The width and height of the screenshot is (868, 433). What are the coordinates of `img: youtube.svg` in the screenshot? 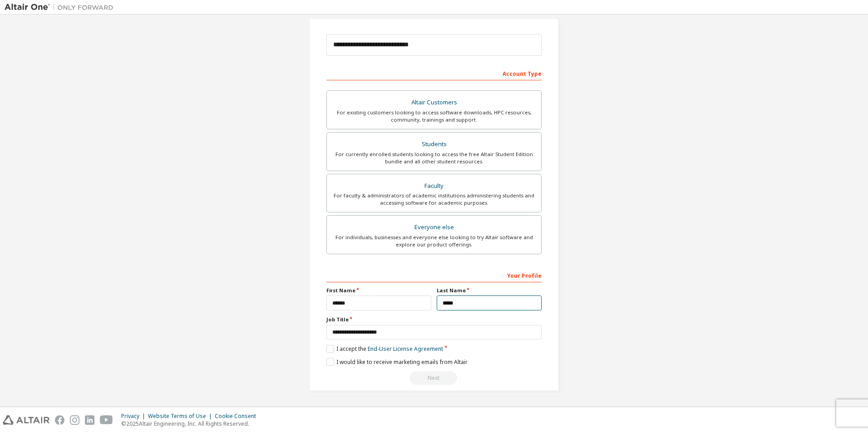 It's located at (106, 420).